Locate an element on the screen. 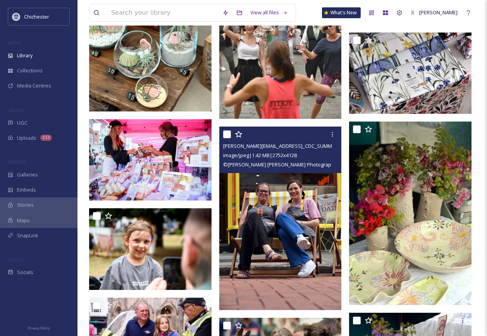 The width and height of the screenshot is (487, 336). img: allan@allanhutchings.com-060707-4516_CDC_SUMMER_PARTY.jpg is located at coordinates (410, 73).